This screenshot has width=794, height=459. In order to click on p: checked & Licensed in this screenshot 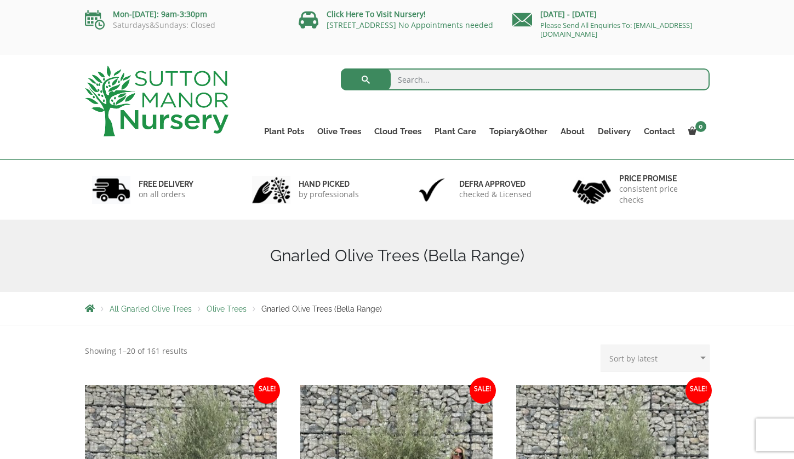, I will do `click(495, 195)`.